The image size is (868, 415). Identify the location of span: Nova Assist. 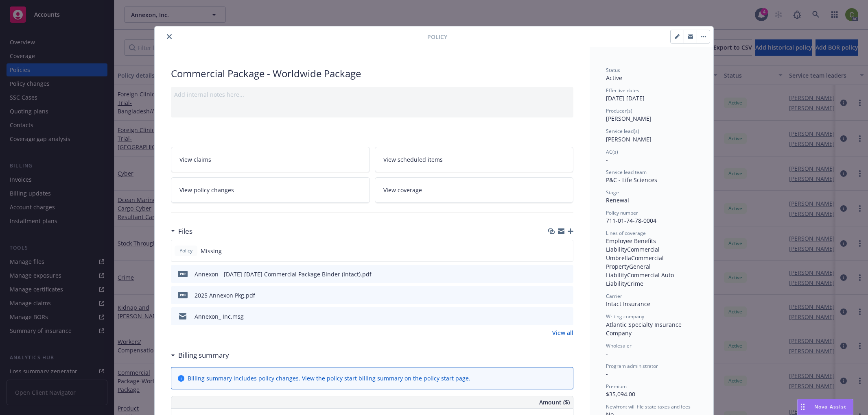
(830, 407).